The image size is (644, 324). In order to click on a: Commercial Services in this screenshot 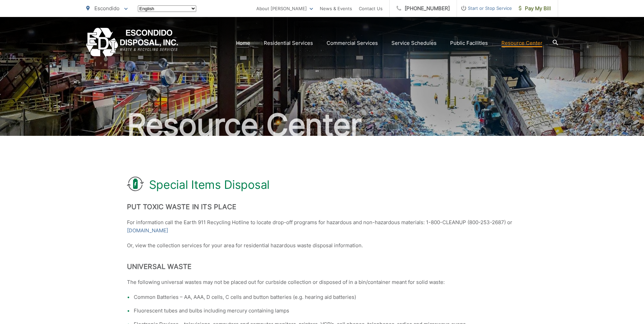, I will do `click(352, 43)`.